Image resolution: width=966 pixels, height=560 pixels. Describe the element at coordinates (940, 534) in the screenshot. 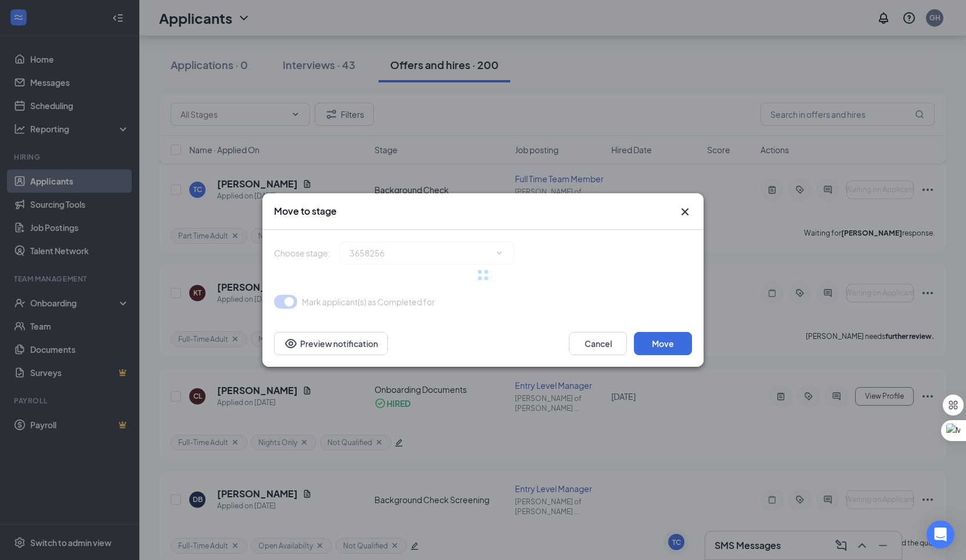

I see `div: Open Intercom Messenger` at that location.